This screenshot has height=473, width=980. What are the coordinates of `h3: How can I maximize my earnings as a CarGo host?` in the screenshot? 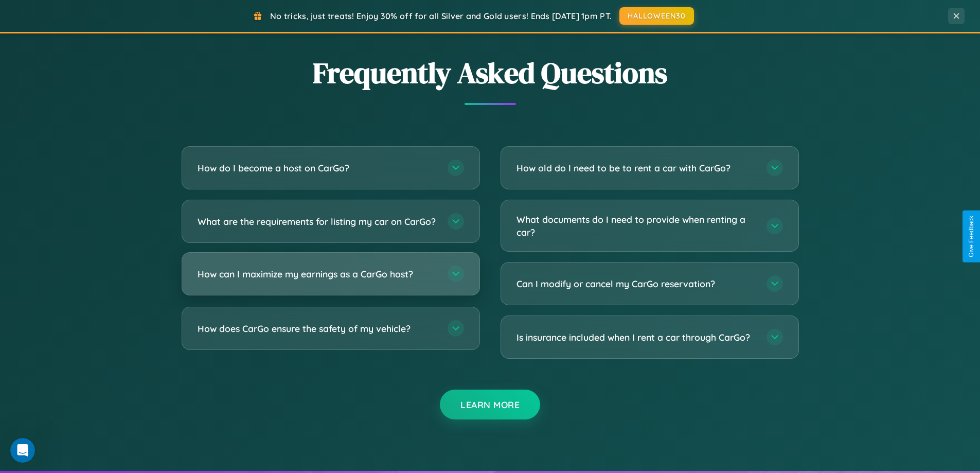 It's located at (318, 274).